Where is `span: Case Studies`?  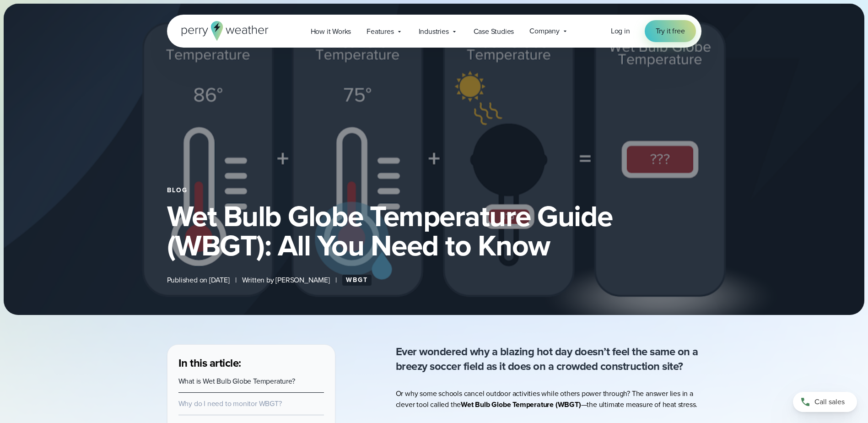 span: Case Studies is located at coordinates (493, 32).